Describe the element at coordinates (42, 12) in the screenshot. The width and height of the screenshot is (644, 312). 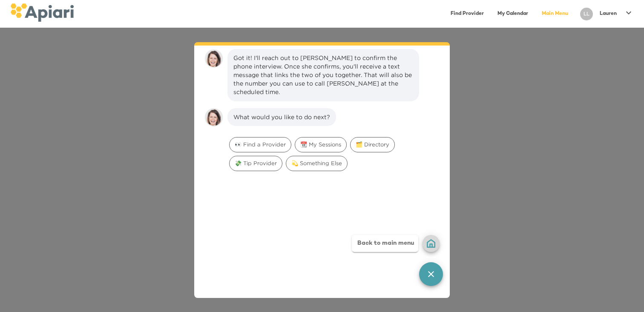
I see `img: logo` at that location.